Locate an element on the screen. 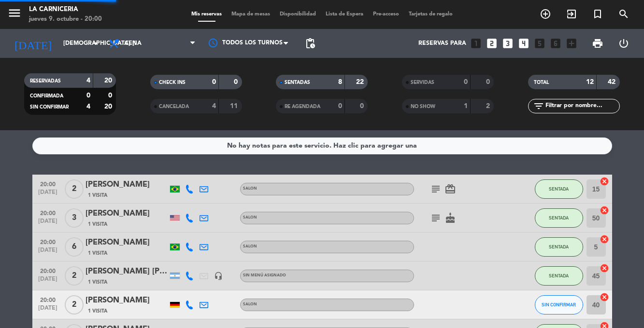 The height and width of the screenshot is (328, 644). span: print is located at coordinates (598, 43).